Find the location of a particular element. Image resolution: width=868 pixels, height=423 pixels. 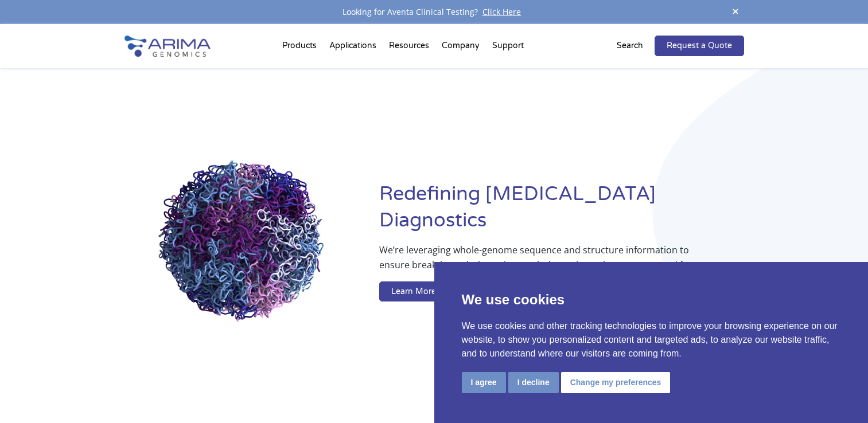

a: Learn More is located at coordinates (413, 292).